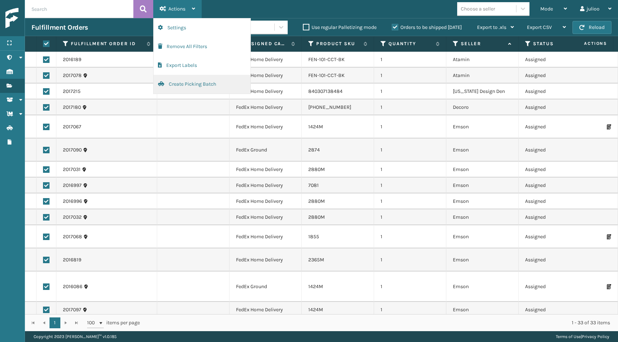 The height and width of the screenshot is (342, 618). What do you see at coordinates (202, 28) in the screenshot?
I see `button: Settings` at bounding box center [202, 28].